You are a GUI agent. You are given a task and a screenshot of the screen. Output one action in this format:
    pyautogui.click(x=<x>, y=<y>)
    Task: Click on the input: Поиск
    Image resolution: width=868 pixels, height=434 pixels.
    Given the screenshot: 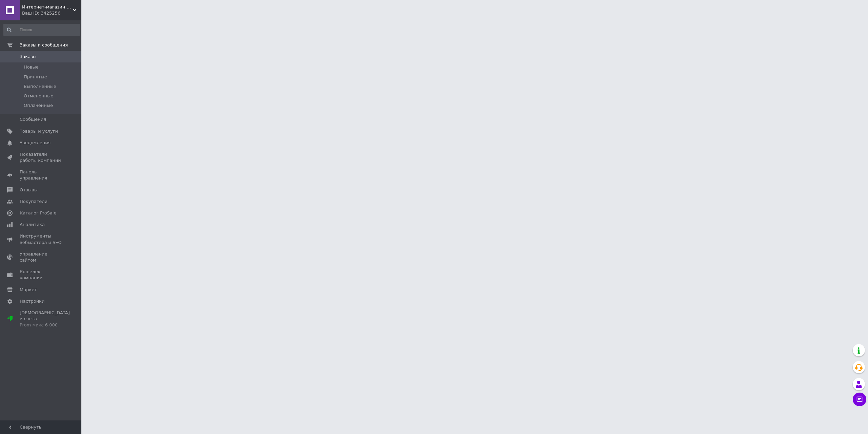 What is the action you would take?
    pyautogui.click(x=42, y=30)
    